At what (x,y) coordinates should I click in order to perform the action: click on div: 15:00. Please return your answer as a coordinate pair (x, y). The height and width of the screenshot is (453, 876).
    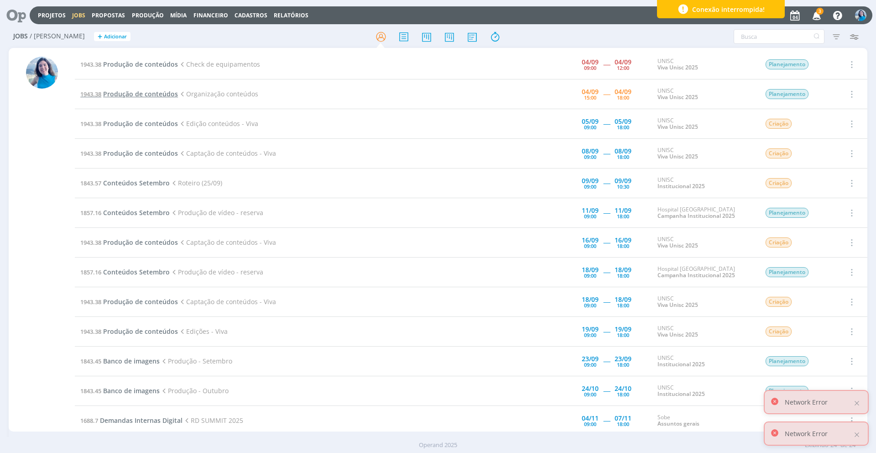
    Looking at the image, I should click on (590, 97).